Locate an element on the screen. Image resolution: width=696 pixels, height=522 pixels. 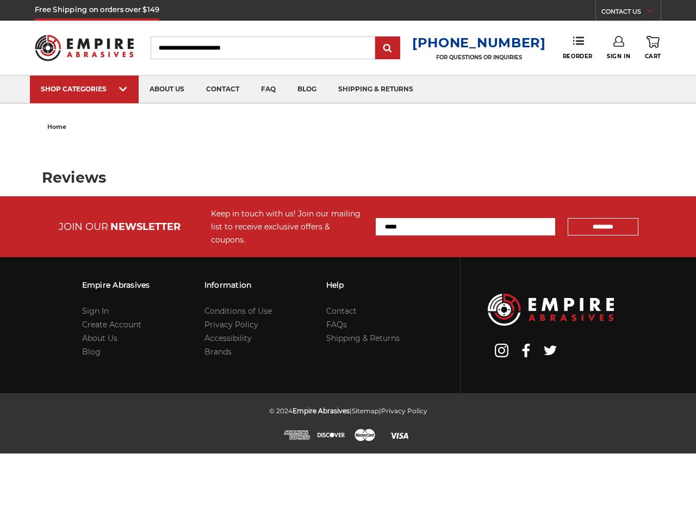
h3: Empire Abrasives is located at coordinates (116, 285).